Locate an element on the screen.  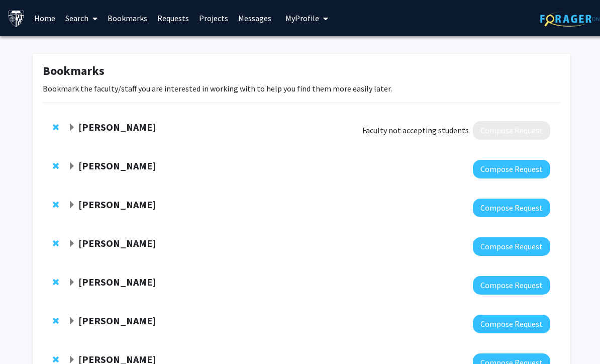
button: Compose Request to Lilian Josephson is located at coordinates (512, 131).